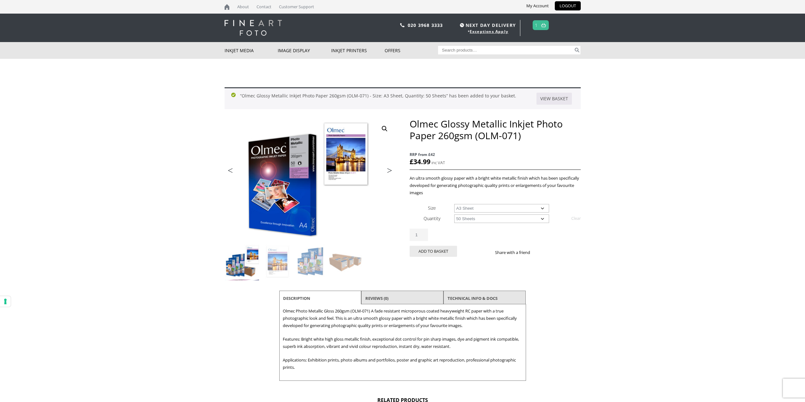 Image resolution: width=805 pixels, height=402 pixels. Describe the element at coordinates (403, 343) in the screenshot. I see `p: Features: Bright white high gloss metallic finish, exceptional dot control for pin sharp images, ...` at that location.